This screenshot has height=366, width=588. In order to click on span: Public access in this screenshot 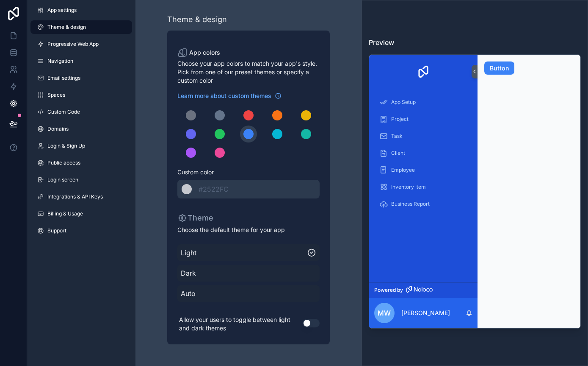, I will do `click(64, 163)`.